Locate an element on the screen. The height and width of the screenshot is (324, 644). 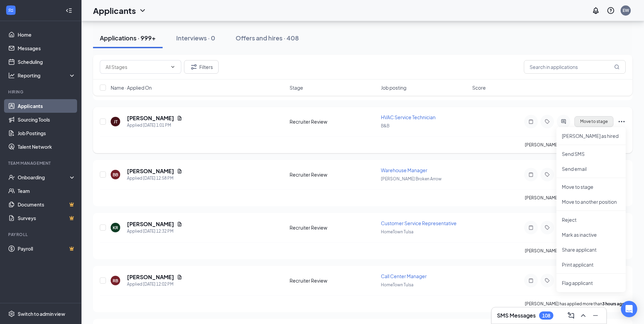
svg: Analysis is located at coordinates (12, 75).